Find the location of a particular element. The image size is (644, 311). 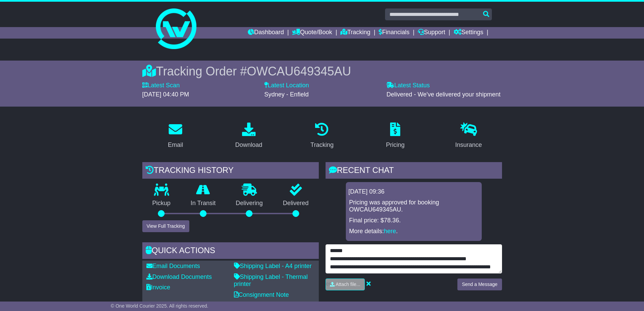

div: Insurance is located at coordinates (469, 145).